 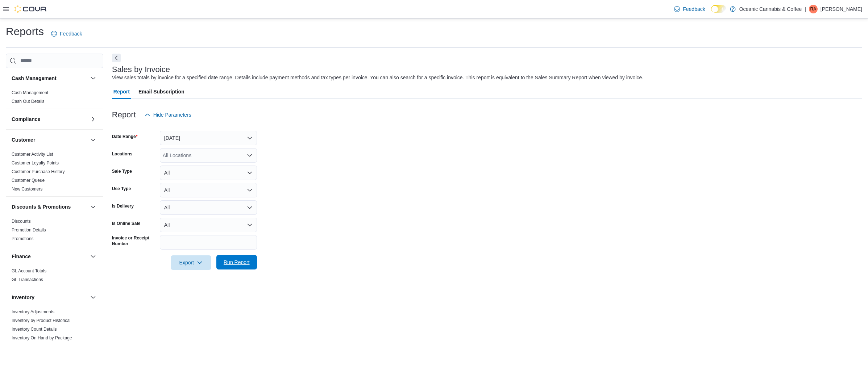 I want to click on p: Oceanic Cannabis & Coffee, so click(x=770, y=9).